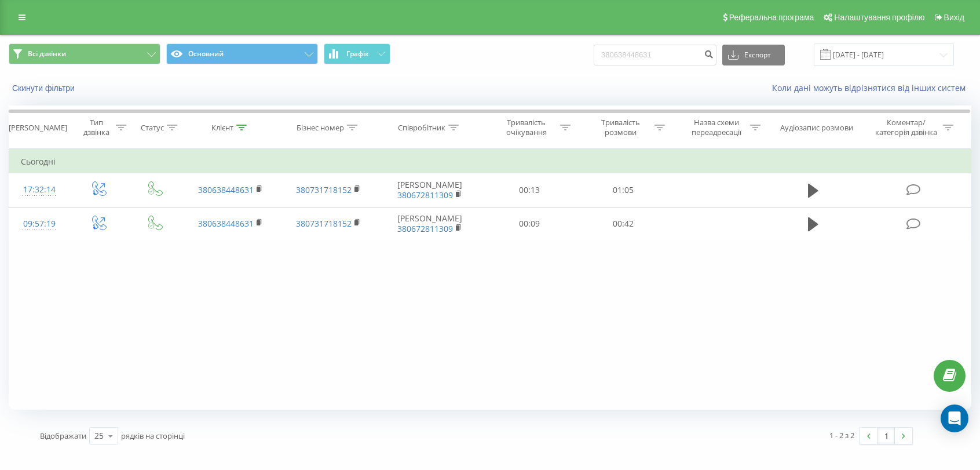 The height and width of the screenshot is (470, 980). Describe the element at coordinates (99, 436) in the screenshot. I see `div: 25` at that location.